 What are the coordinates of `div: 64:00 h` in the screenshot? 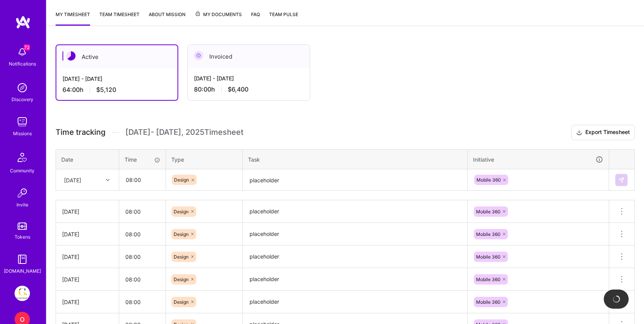 It's located at (117, 90).